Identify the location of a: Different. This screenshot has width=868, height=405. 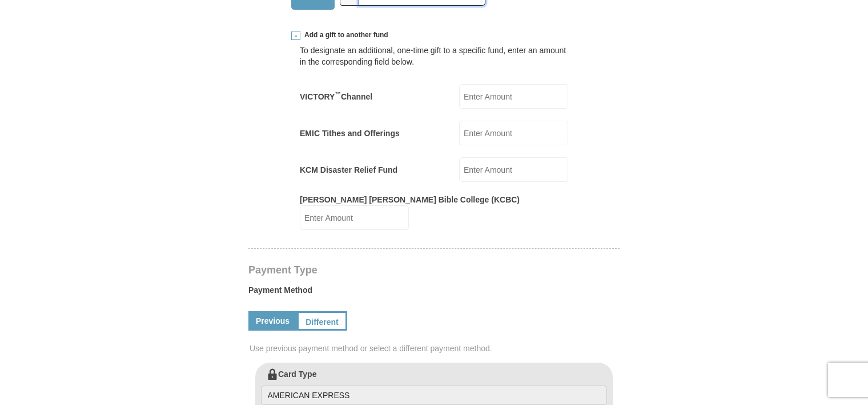
(322, 321).